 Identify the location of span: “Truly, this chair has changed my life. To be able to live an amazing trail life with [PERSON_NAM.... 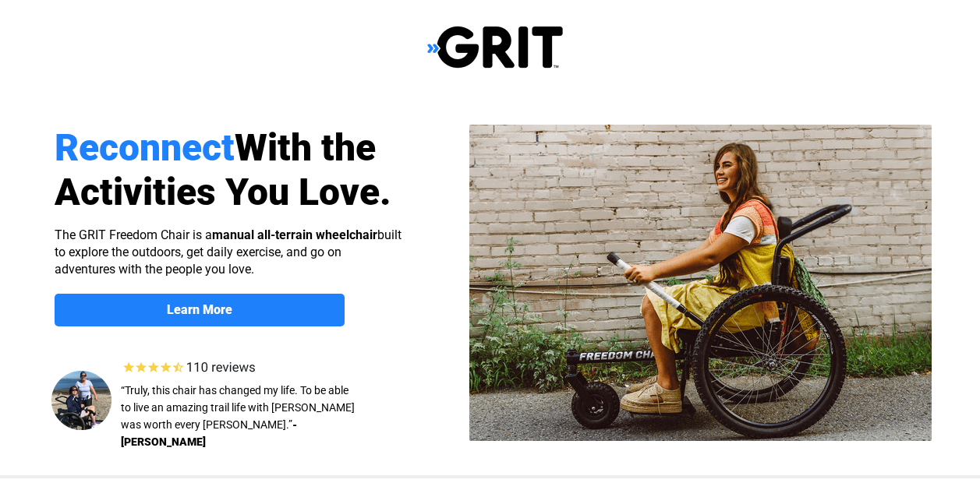
(238, 408).